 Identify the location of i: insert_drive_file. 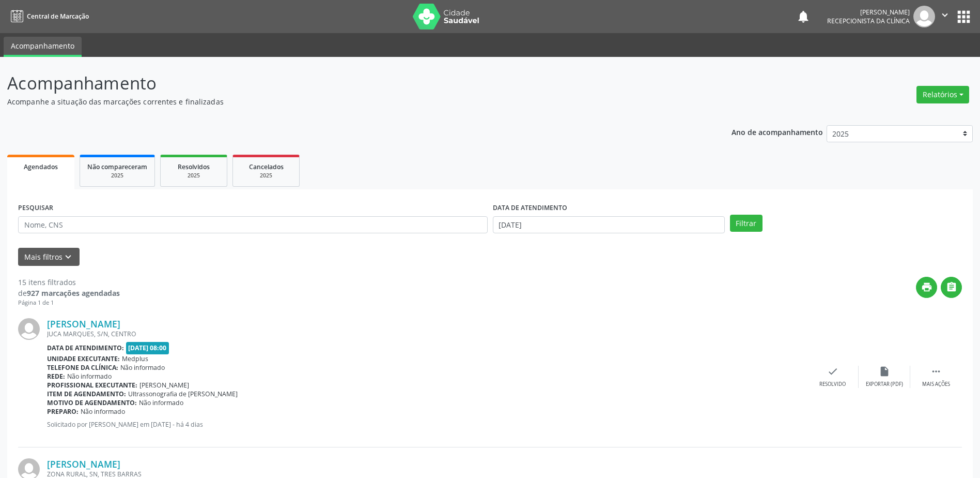
(884, 371).